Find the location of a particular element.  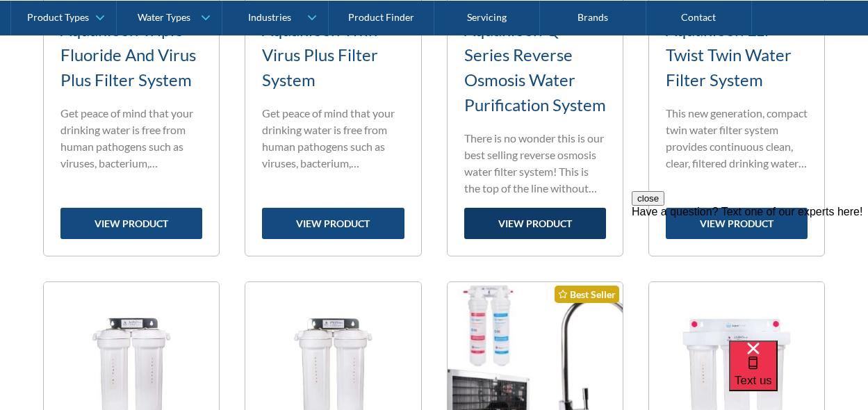

div: Product Types is located at coordinates (57, 17).